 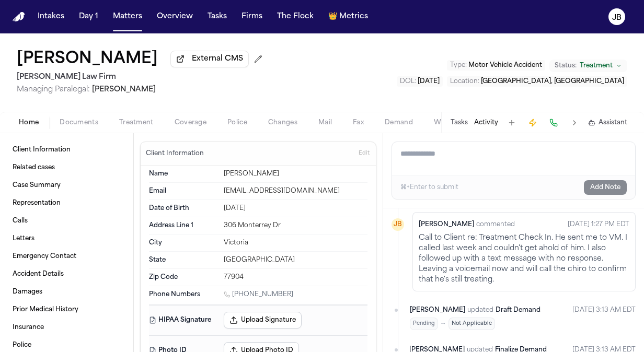 What do you see at coordinates (66, 203) in the screenshot?
I see `a: Representation` at bounding box center [66, 203].